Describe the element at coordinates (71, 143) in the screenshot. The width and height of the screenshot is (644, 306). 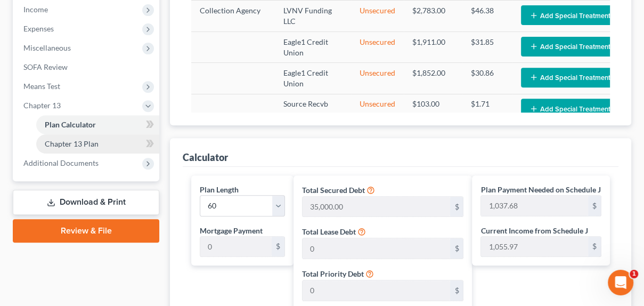
I see `span: Chapter 13 Plan` at that location.